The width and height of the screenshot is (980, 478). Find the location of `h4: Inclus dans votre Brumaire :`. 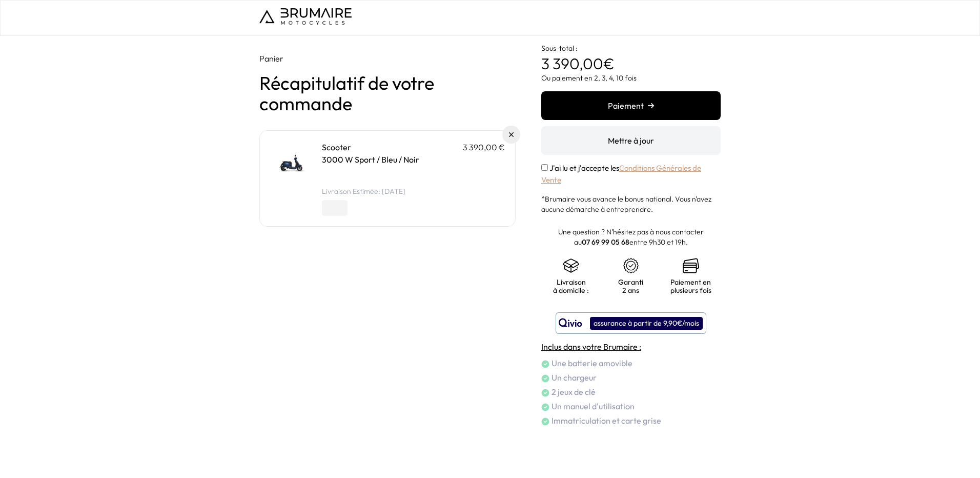

h4: Inclus dans votre Brumaire : is located at coordinates (631, 347).